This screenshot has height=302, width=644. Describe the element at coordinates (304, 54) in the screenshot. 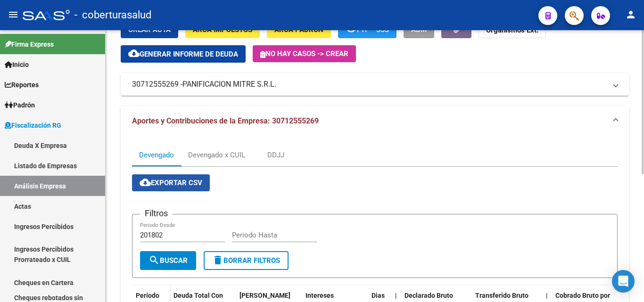

I see `span: No hay casos -> Crear` at that location.